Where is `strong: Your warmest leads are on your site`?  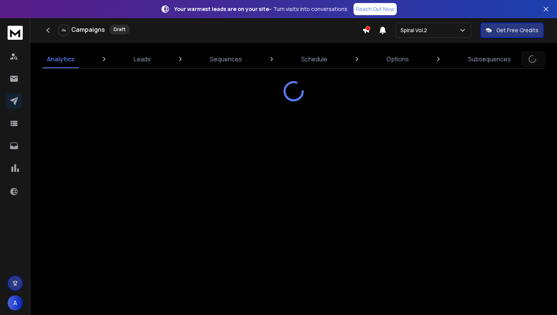 strong: Your warmest leads are on your site is located at coordinates (222, 9).